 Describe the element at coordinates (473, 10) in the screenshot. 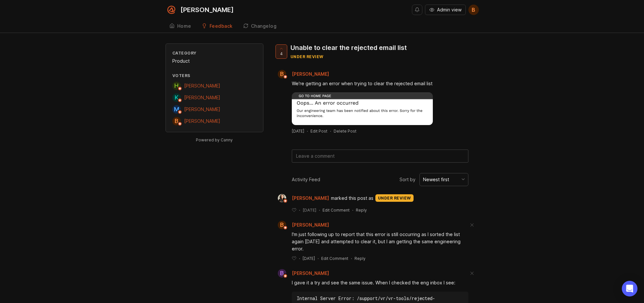

I see `span: B` at that location.